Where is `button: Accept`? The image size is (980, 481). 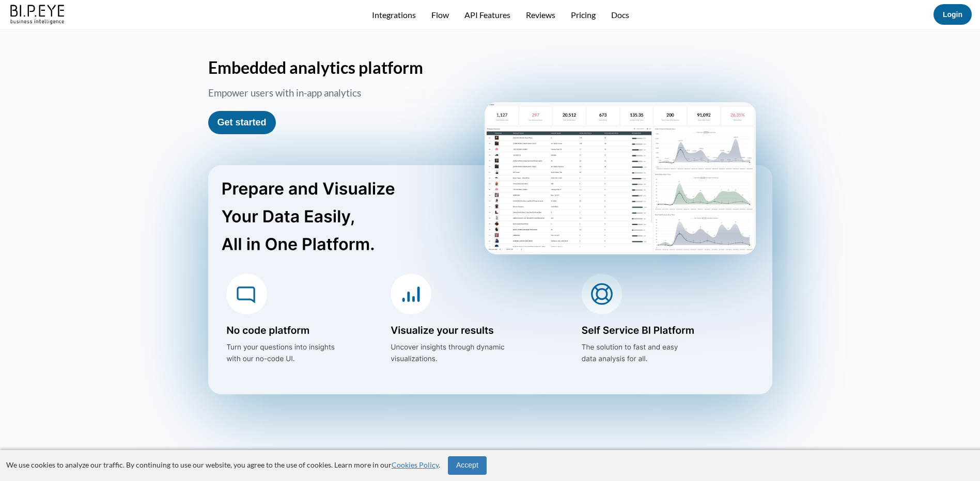 button: Accept is located at coordinates (467, 466).